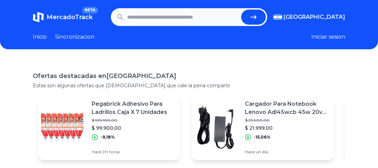 The width and height of the screenshot is (378, 168). Describe the element at coordinates (90, 10) in the screenshot. I see `span: BETA` at that location.